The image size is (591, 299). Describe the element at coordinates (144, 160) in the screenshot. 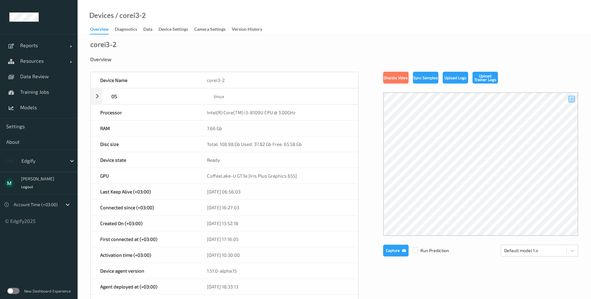

I see `div: Device state` at that location.